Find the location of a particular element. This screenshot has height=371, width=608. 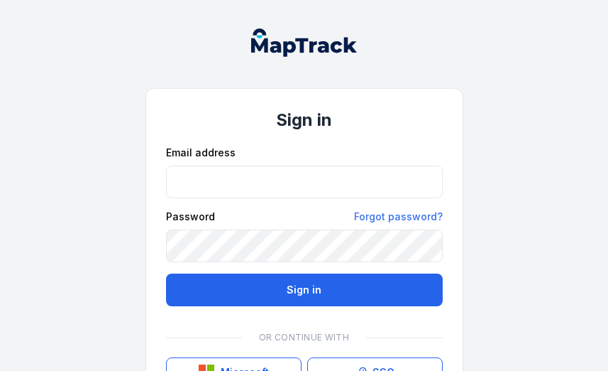

a: Forgot password? is located at coordinates (398, 217).